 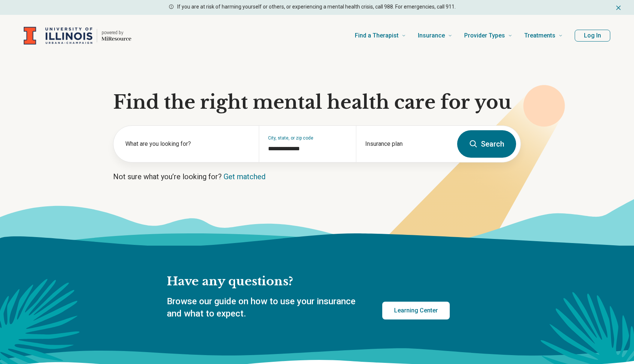 What do you see at coordinates (489, 36) in the screenshot?
I see `a: Provider Types` at bounding box center [489, 36].